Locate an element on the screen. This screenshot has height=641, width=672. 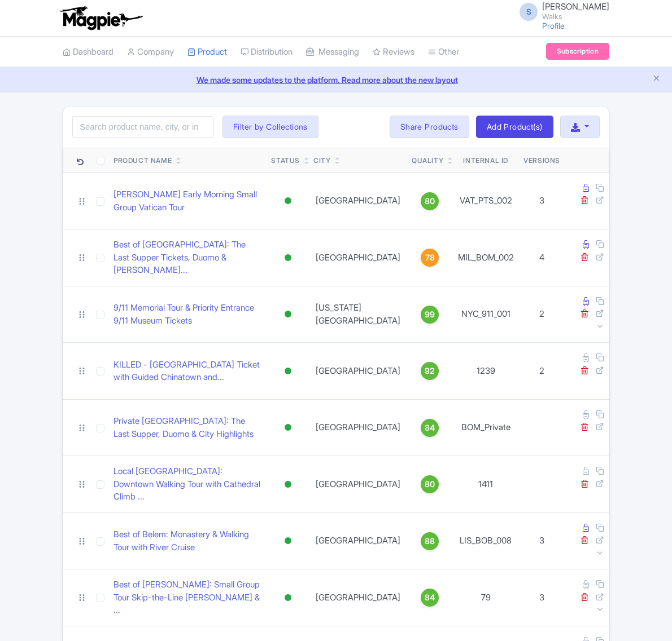
a: Profile is located at coordinates (553, 26).